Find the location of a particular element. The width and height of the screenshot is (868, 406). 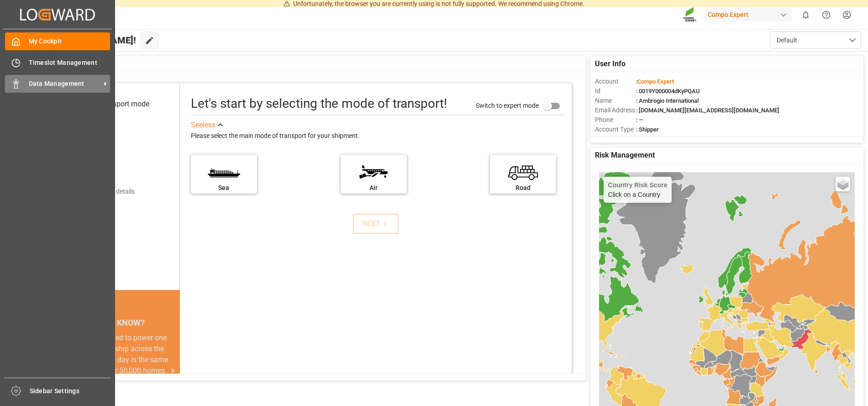

span: Default is located at coordinates (786, 40).